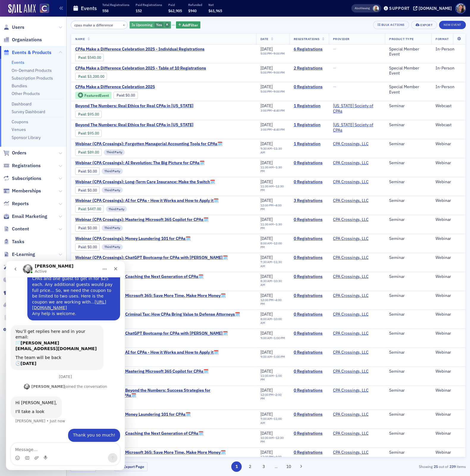  What do you see at coordinates (20, 204) in the screenshot?
I see `span: Reports` at bounding box center [20, 204].